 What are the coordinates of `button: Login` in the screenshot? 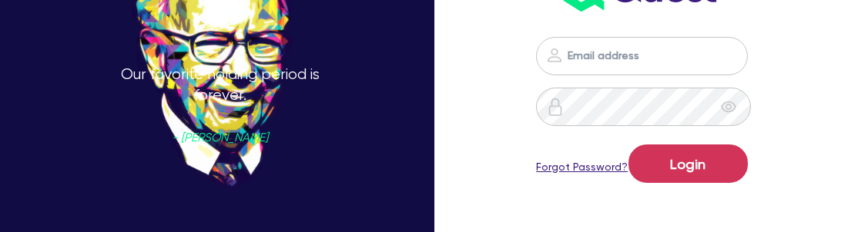 It's located at (688, 164).